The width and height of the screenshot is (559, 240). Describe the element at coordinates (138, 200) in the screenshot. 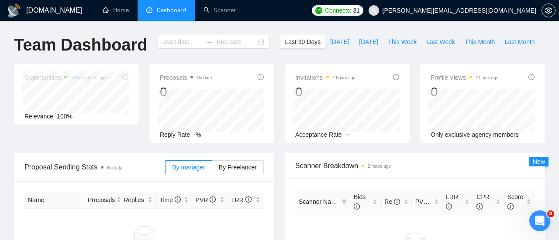

I see `th: Replies` at that location.